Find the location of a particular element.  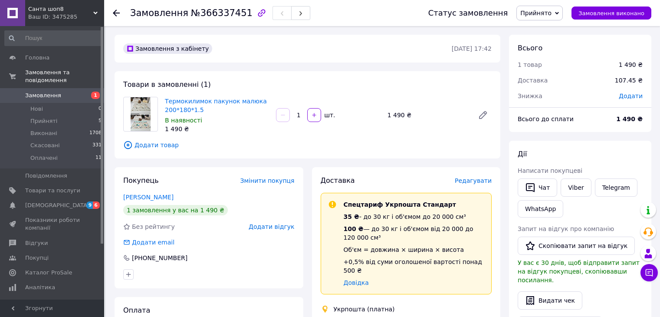

button: Замовлення виконано is located at coordinates (612, 13).